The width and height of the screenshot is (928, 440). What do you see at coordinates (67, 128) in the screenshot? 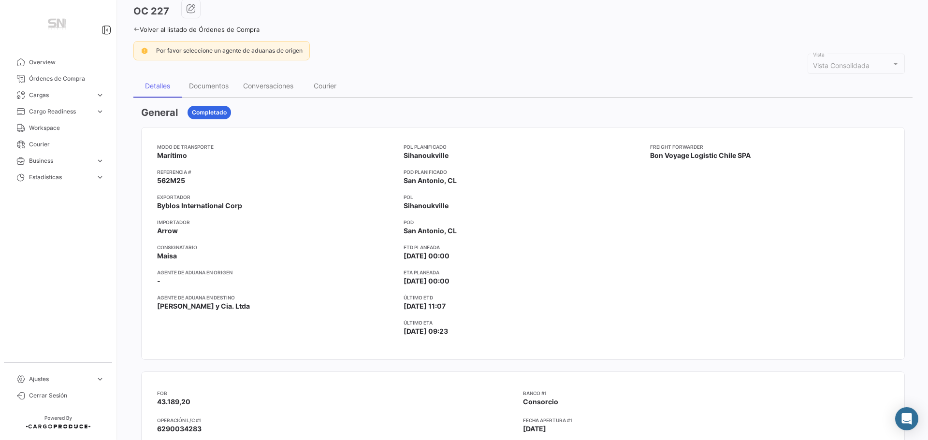
I see `span: Workspace` at bounding box center [67, 128].